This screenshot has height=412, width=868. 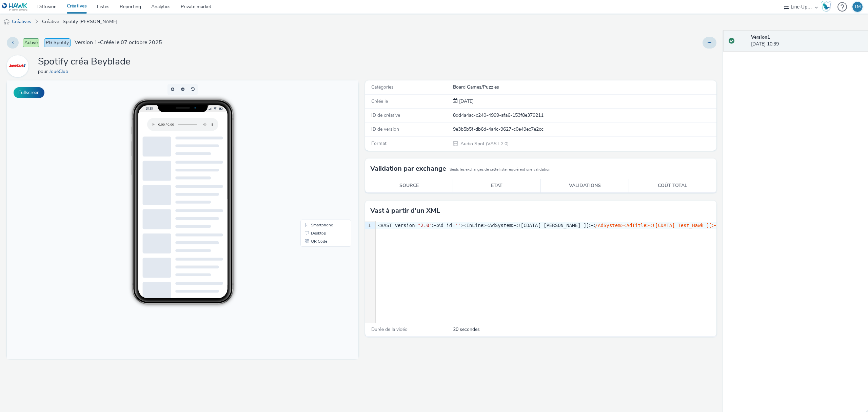 What do you see at coordinates (408, 169) in the screenshot?
I see `h3: Validation par exchange` at bounding box center [408, 169].